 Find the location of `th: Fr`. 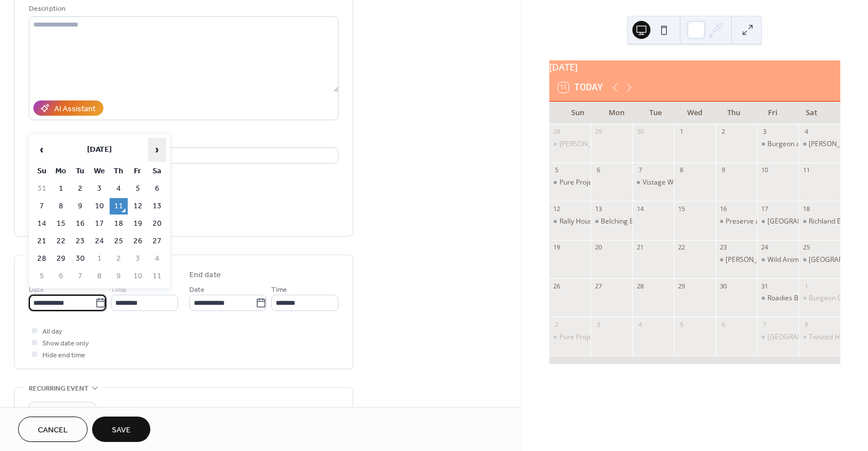

th: Fr is located at coordinates (138, 171).